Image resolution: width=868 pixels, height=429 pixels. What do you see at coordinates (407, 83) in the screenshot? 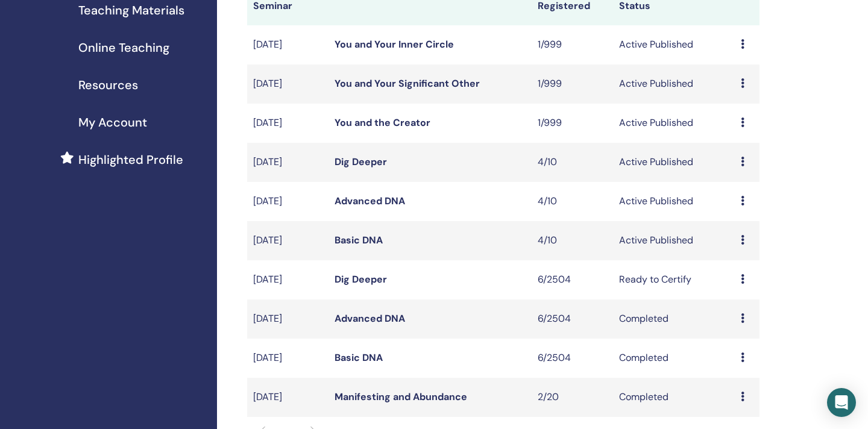
I see `a: You and Your Significant Other` at bounding box center [407, 83].